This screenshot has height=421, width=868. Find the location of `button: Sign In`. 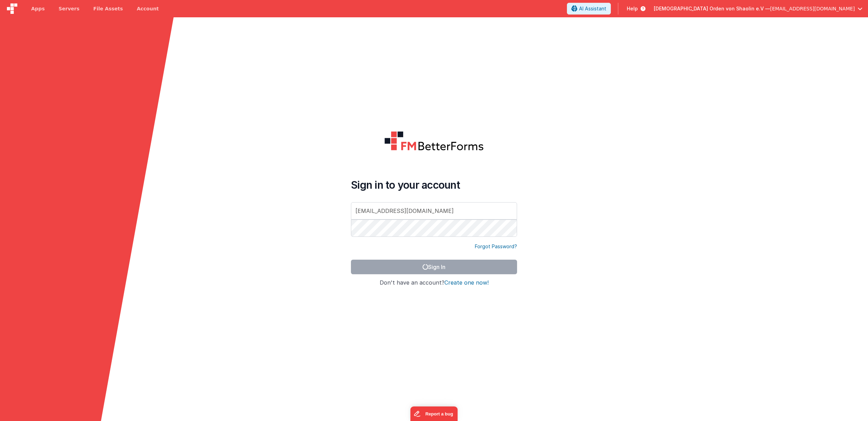

button: Sign In is located at coordinates (434, 266).